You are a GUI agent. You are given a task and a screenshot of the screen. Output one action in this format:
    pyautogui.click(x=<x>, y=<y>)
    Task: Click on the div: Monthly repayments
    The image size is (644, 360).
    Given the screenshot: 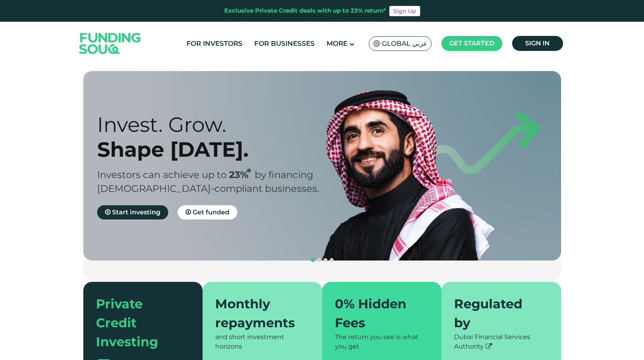 What is the action you would take?
    pyautogui.click(x=257, y=313)
    